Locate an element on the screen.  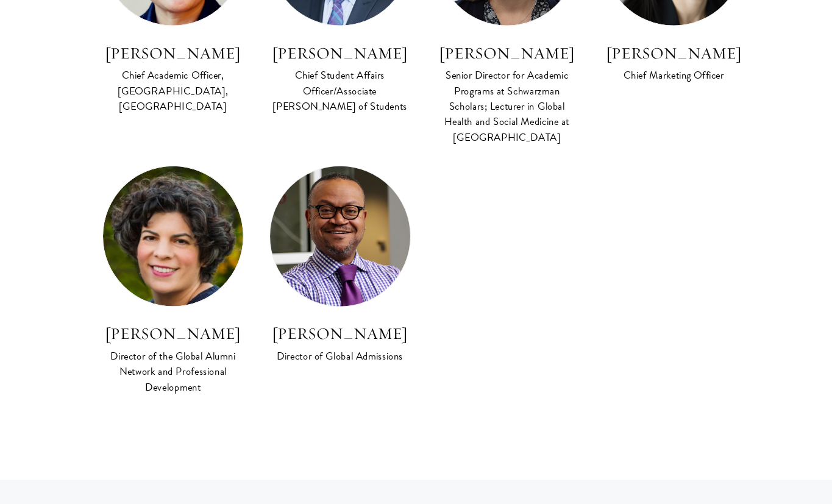
div: Chief Marketing Officer is located at coordinates (653, 97).